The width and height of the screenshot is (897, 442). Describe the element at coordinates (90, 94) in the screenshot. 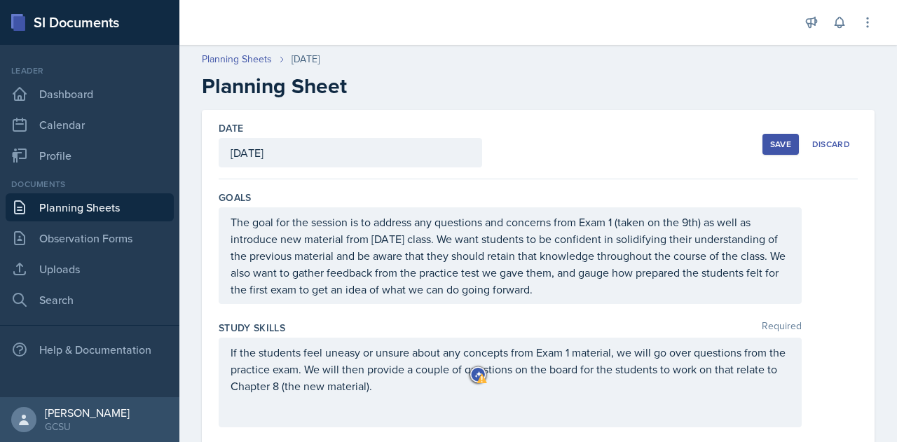

I see `a: Dashboard` at that location.